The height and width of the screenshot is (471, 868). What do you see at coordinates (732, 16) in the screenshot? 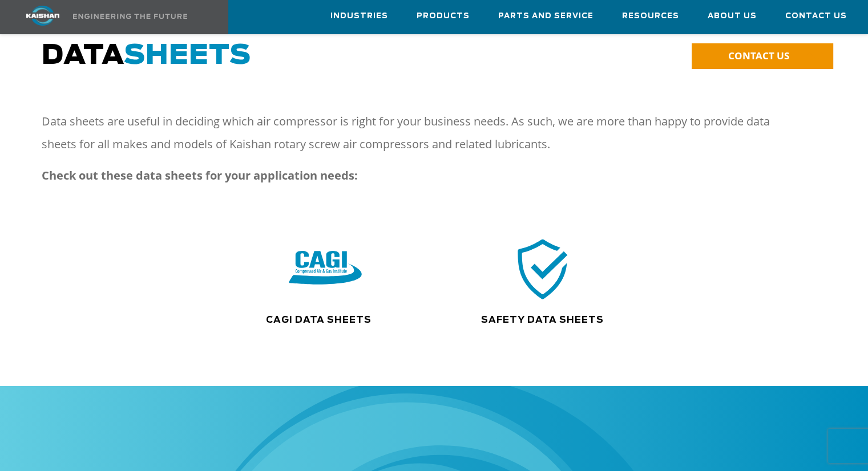
I see `span: About Us` at bounding box center [732, 16].